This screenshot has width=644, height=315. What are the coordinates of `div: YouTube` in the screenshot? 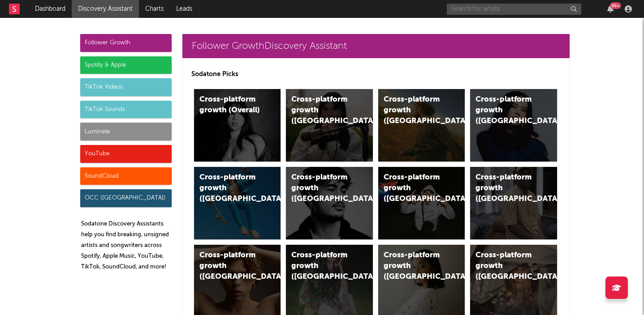 It's located at (126, 154).